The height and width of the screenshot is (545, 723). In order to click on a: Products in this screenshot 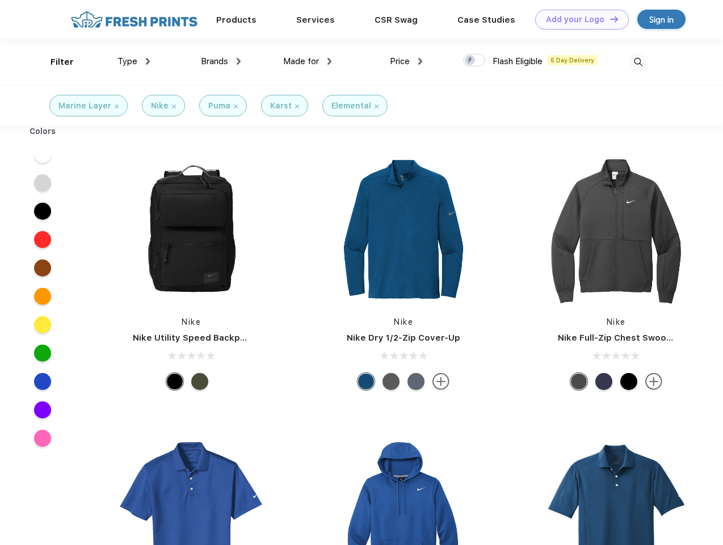, I will do `click(236, 20)`.